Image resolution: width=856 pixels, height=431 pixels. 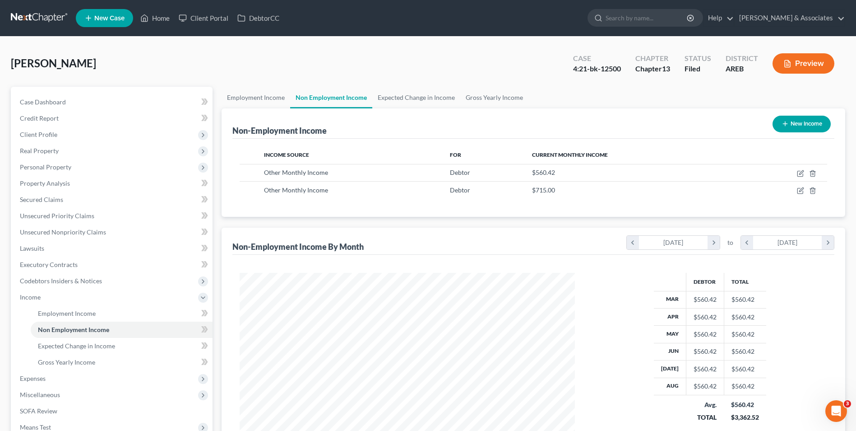 I want to click on span: New Case, so click(x=109, y=18).